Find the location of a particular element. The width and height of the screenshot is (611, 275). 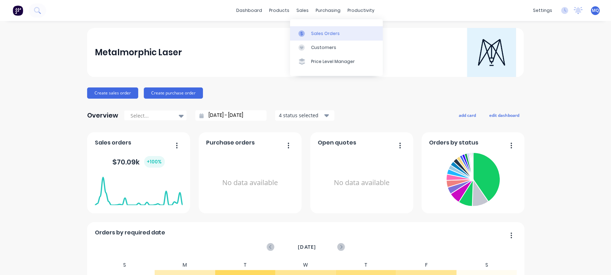

div: 4 status selected is located at coordinates (301, 115).